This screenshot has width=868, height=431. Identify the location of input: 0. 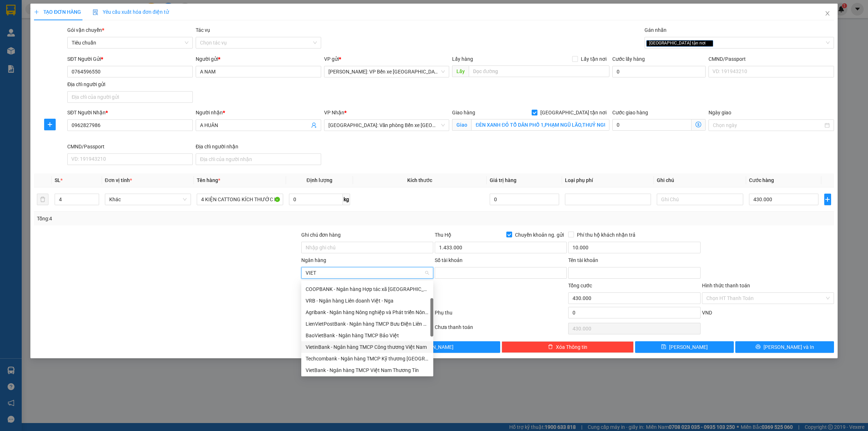
(525, 200).